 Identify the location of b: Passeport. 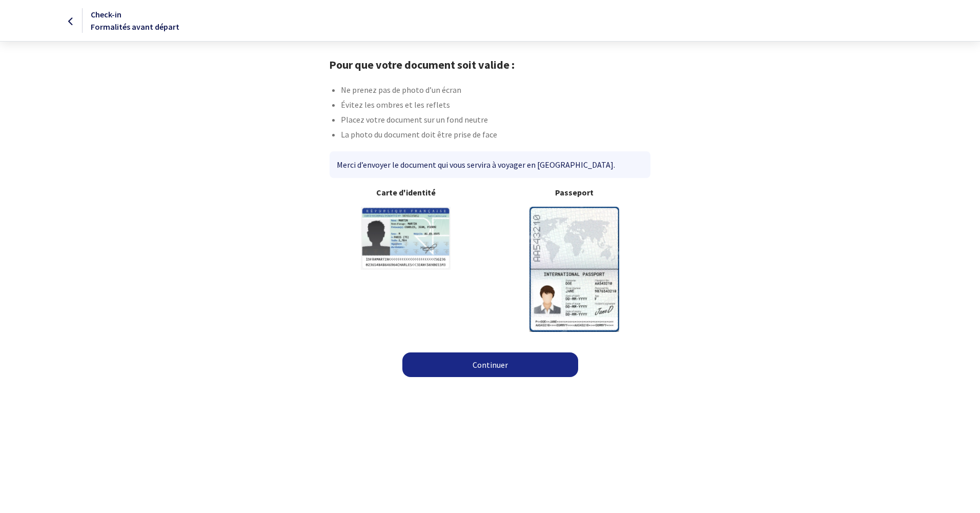
(574, 192).